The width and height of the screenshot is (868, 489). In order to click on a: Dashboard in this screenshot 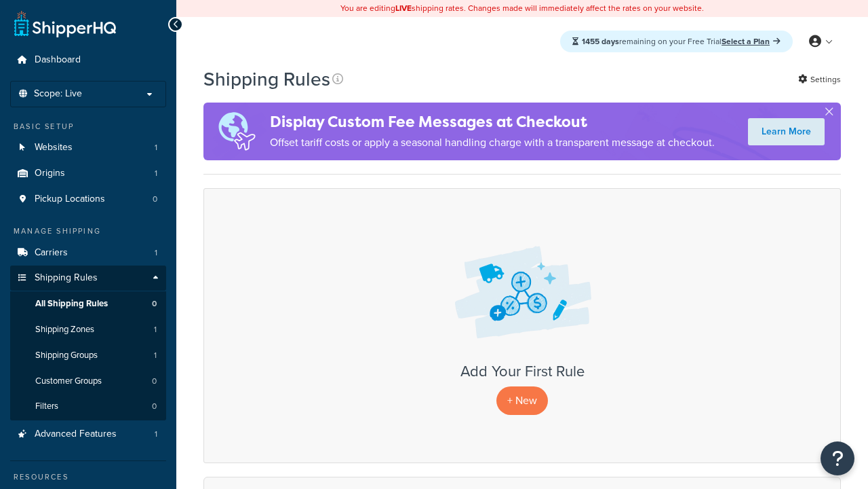, I will do `click(88, 60)`.